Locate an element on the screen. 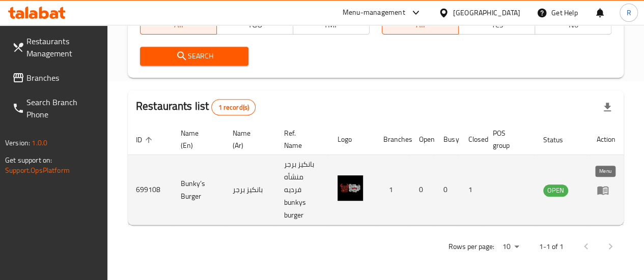  p: 1-1 of 1 is located at coordinates (552, 246).